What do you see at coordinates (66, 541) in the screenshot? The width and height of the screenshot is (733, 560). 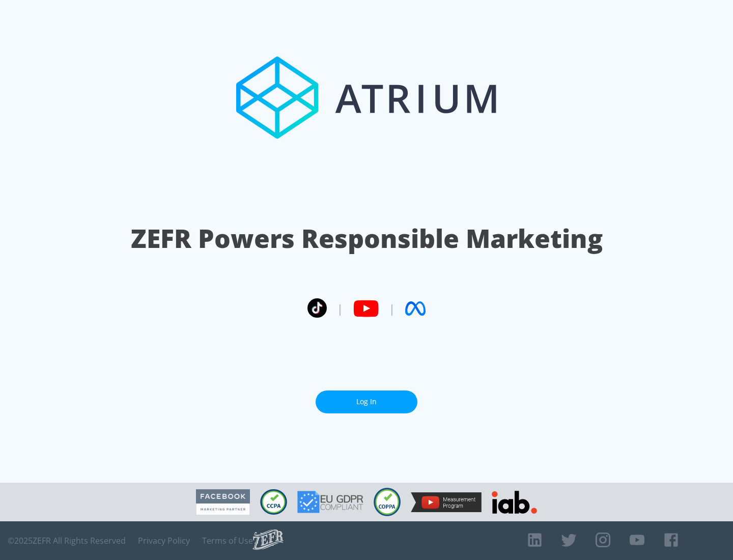 I see `span: © 2025 ZEFR All Rights Reserved` at bounding box center [66, 541].